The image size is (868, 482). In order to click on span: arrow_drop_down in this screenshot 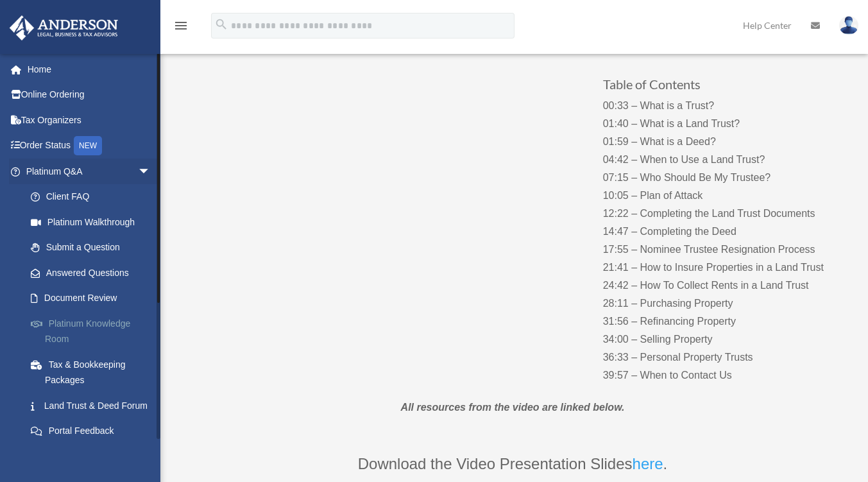, I will do `click(151, 171)`.